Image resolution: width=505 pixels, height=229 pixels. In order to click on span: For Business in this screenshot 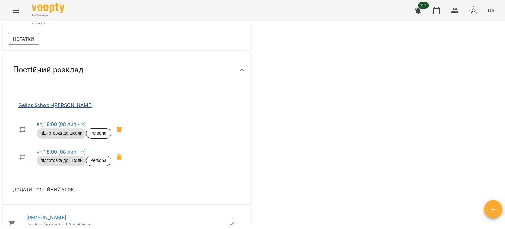, I will do `click(48, 15)`.